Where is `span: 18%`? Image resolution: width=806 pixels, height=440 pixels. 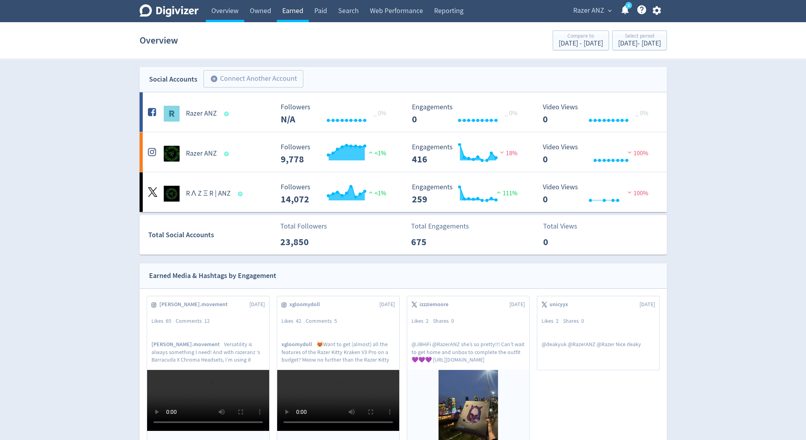 span: 18% is located at coordinates (507, 153).